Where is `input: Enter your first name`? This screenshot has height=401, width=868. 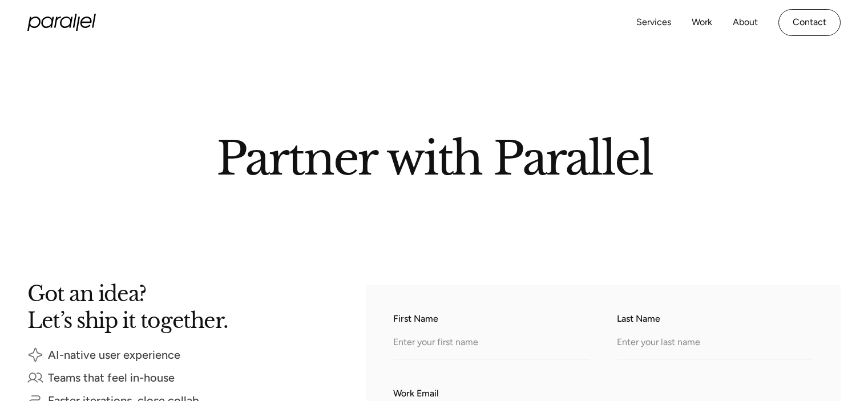 input: Enter your first name is located at coordinates (491, 343).